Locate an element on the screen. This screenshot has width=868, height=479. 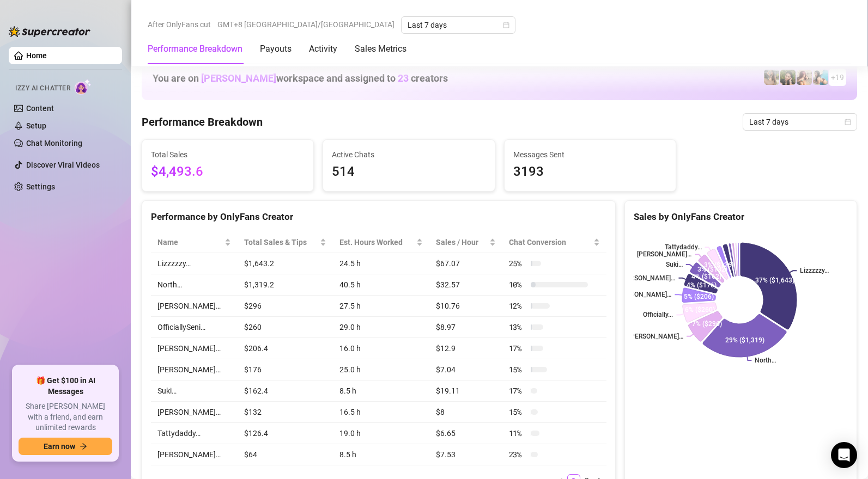
span: 25 % is located at coordinates (517, 264).